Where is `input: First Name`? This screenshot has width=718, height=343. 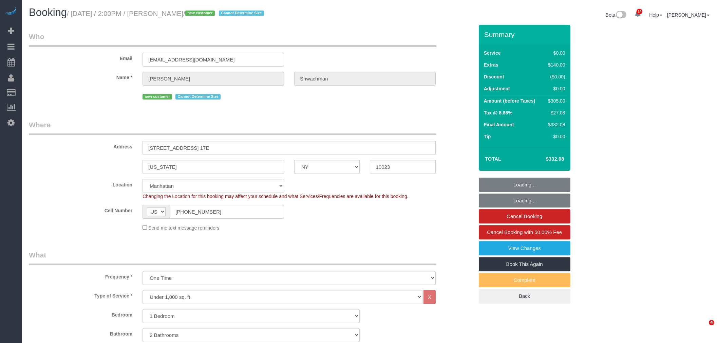 input: First Name is located at coordinates (213, 78).